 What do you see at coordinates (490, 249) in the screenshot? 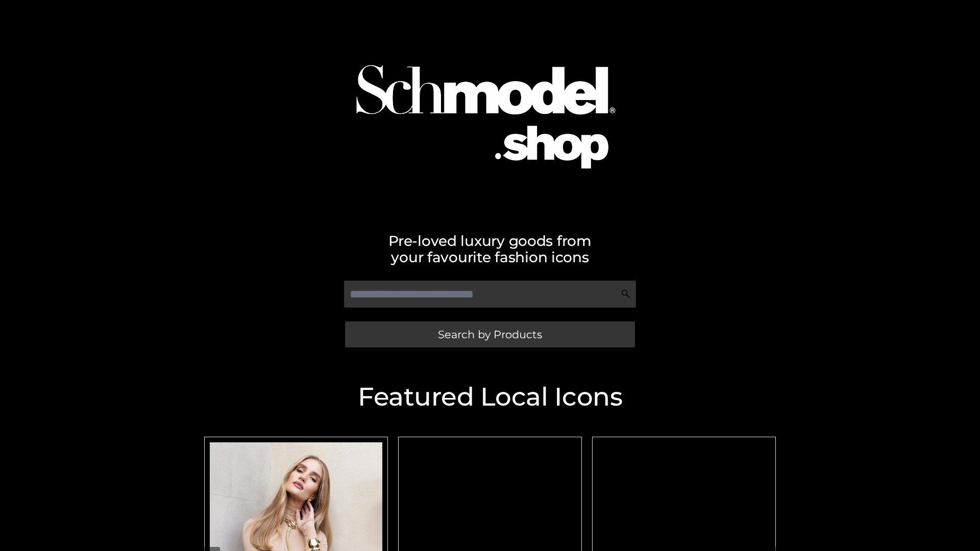
I see `h2: Pre-loved luxury goods from your favourite fashion icons` at bounding box center [490, 249].